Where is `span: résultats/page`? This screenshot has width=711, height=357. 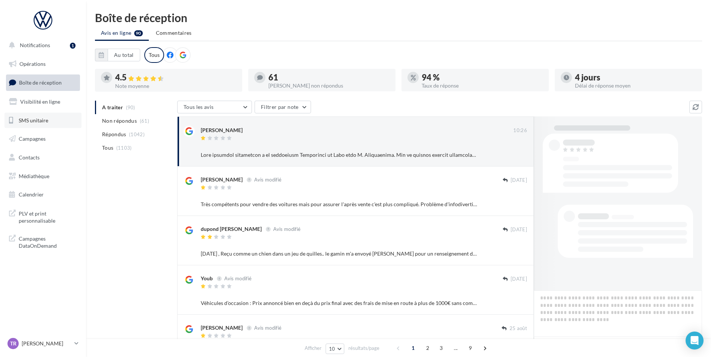
span: résultats/page is located at coordinates (364, 348).